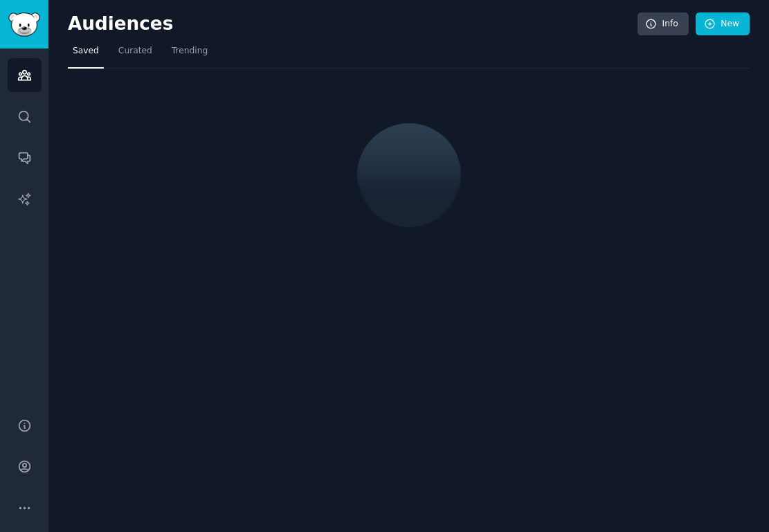  What do you see at coordinates (86, 51) in the screenshot?
I see `span: Saved` at bounding box center [86, 51].